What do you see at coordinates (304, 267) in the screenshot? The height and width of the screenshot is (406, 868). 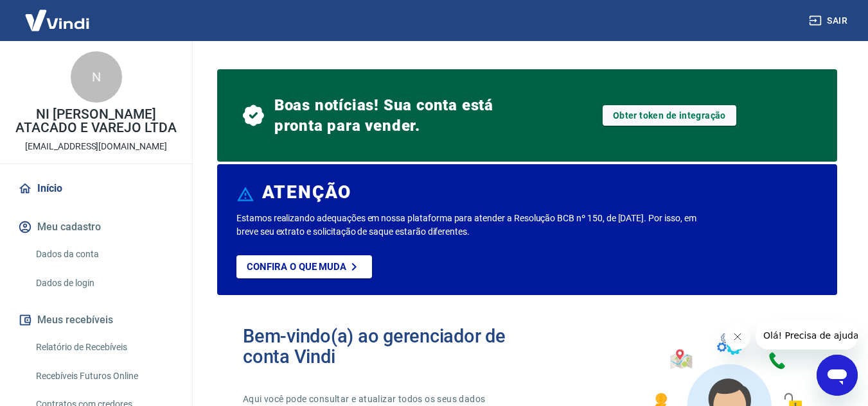 I see `a: Confira o que muda` at bounding box center [304, 267].